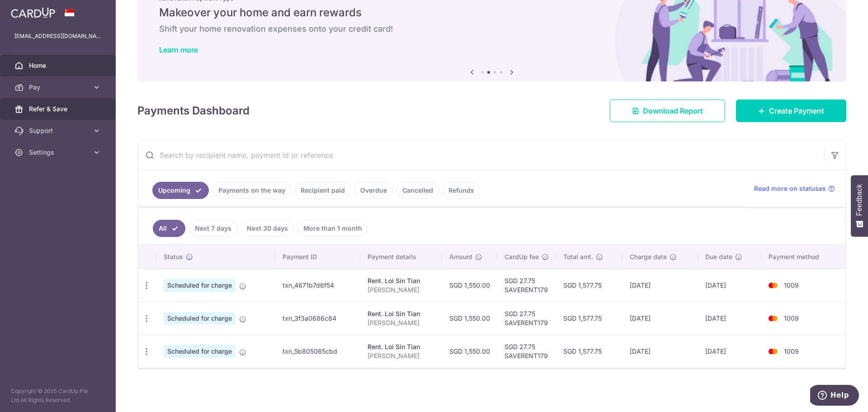 This screenshot has width=868, height=412. Describe the element at coordinates (59, 109) in the screenshot. I see `span: Refer & Save` at that location.